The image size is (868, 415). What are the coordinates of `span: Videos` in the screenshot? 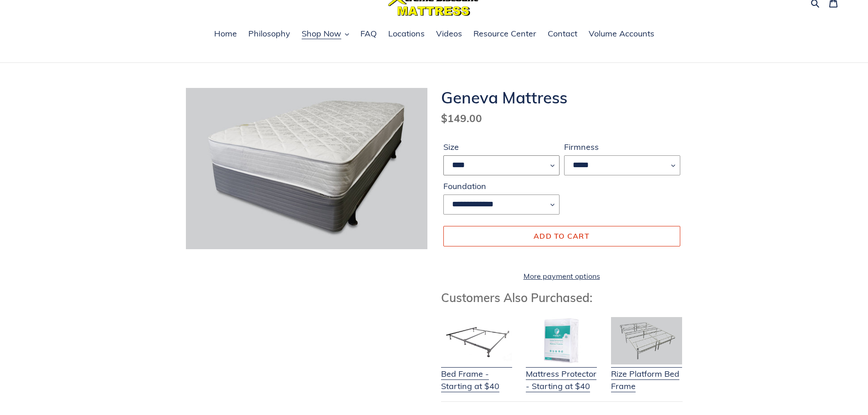 It's located at (449, 34).